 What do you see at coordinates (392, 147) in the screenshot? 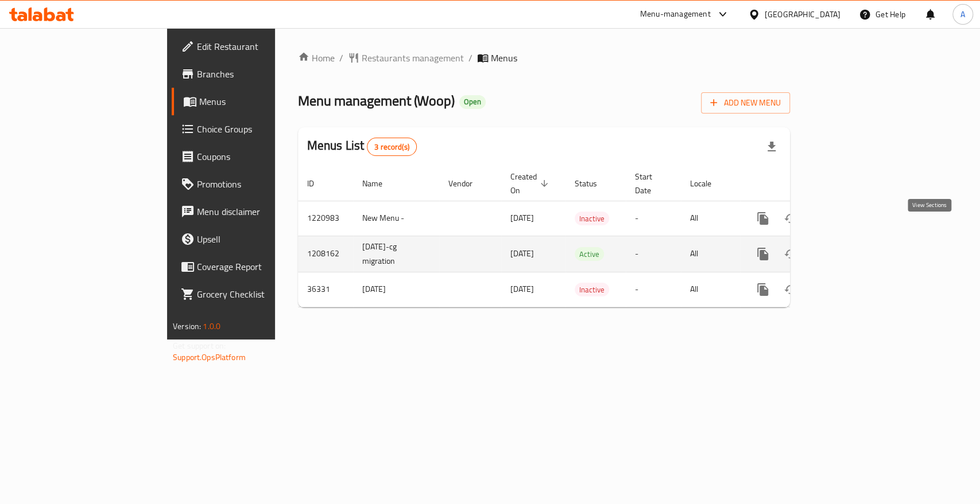
I see `span: 3 record(s)` at bounding box center [392, 147].